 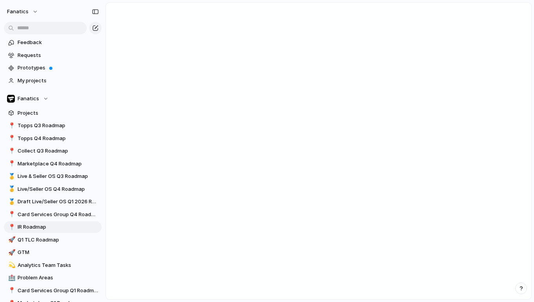 What do you see at coordinates (53, 215) in the screenshot?
I see `a: 📍Card Services Group Q4 Roadmap` at bounding box center [53, 215].